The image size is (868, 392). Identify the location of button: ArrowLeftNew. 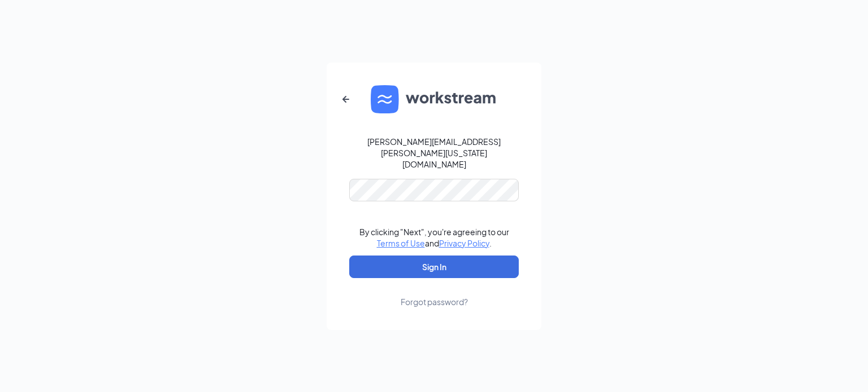
(345, 100).